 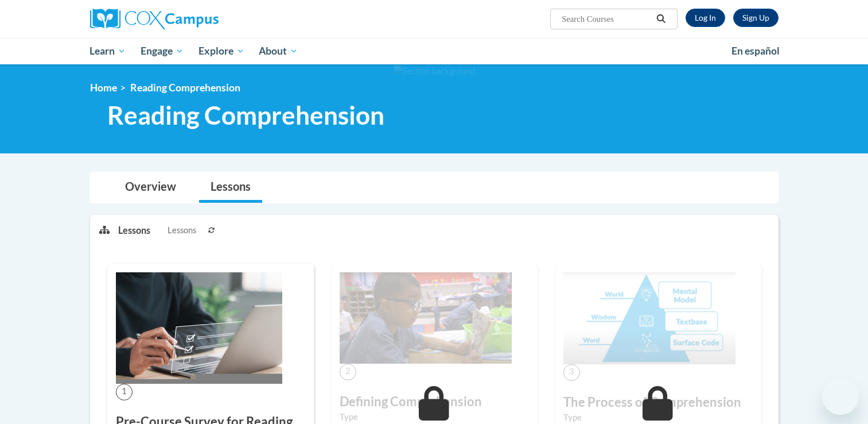 What do you see at coordinates (154, 19) in the screenshot?
I see `img: Cox Campus` at bounding box center [154, 19].